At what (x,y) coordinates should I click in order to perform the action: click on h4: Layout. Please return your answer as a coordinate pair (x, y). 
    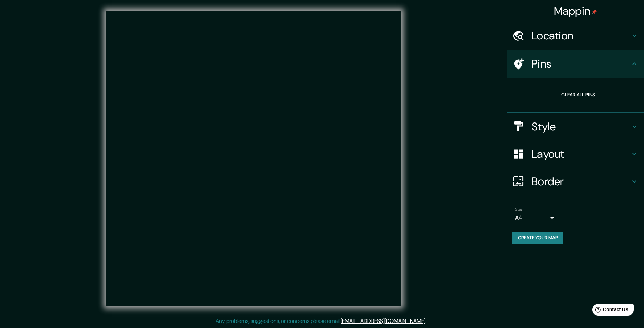
    Looking at the image, I should click on (580, 154).